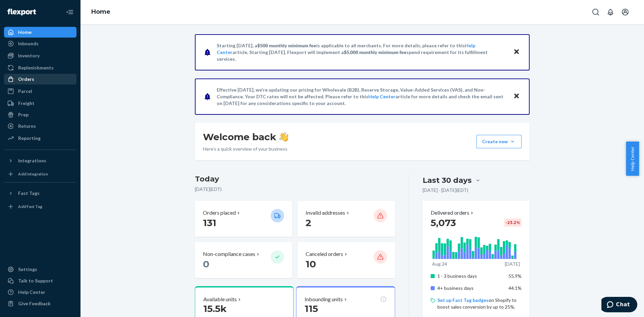  What do you see at coordinates (625, 12) in the screenshot?
I see `button: Open account menu` at bounding box center [625, 12].